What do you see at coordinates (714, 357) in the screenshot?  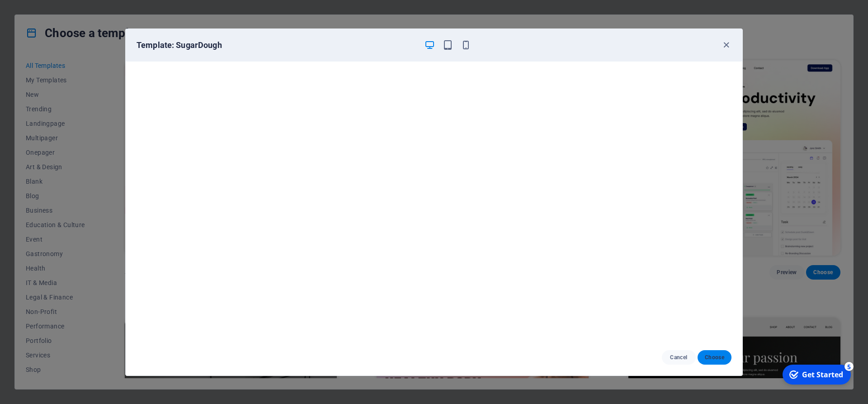 I see `button: Choose` at bounding box center [714, 357].